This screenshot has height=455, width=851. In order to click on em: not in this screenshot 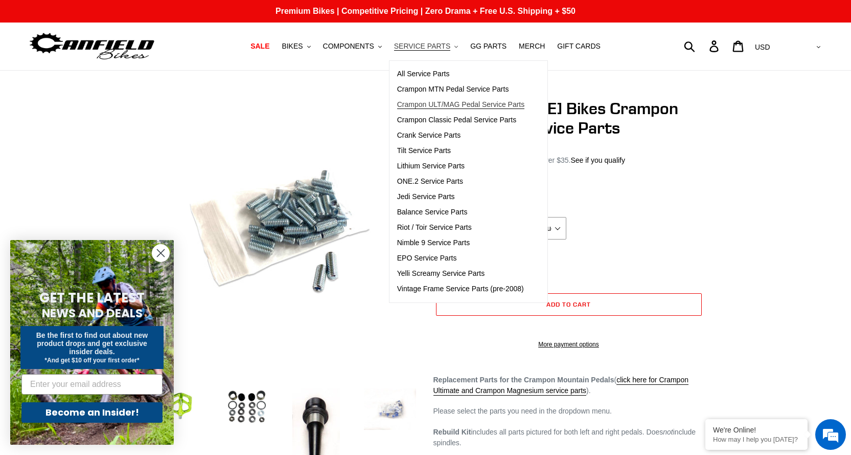, I will do `click(668, 432)`.